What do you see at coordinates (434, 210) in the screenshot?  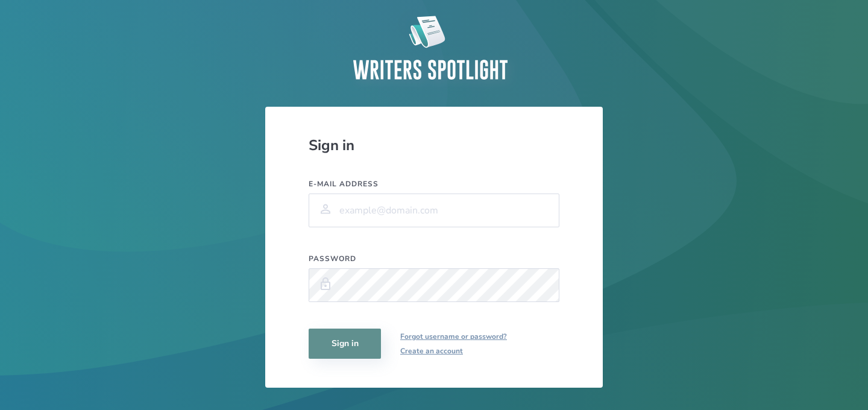 I see `input: example@domain.com` at bounding box center [434, 210].